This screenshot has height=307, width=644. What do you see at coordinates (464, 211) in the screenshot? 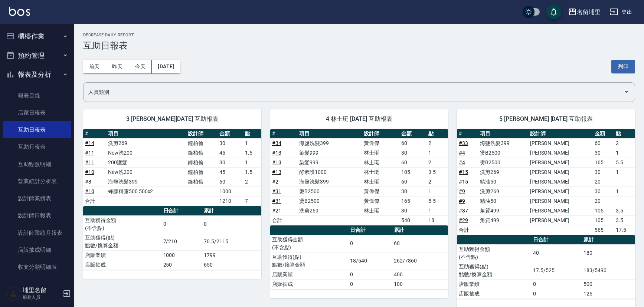
I see `a: #37` at bounding box center [464, 211].